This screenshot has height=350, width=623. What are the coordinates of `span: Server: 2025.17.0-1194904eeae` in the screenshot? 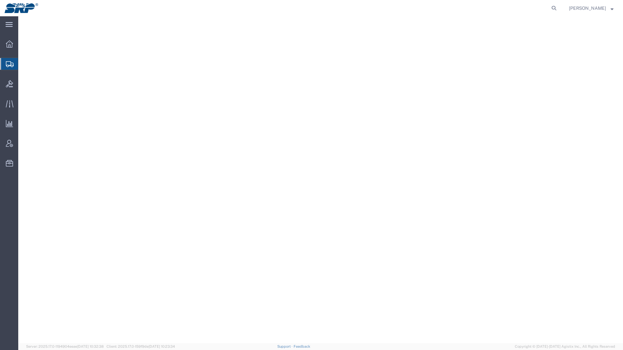 It's located at (65, 346).